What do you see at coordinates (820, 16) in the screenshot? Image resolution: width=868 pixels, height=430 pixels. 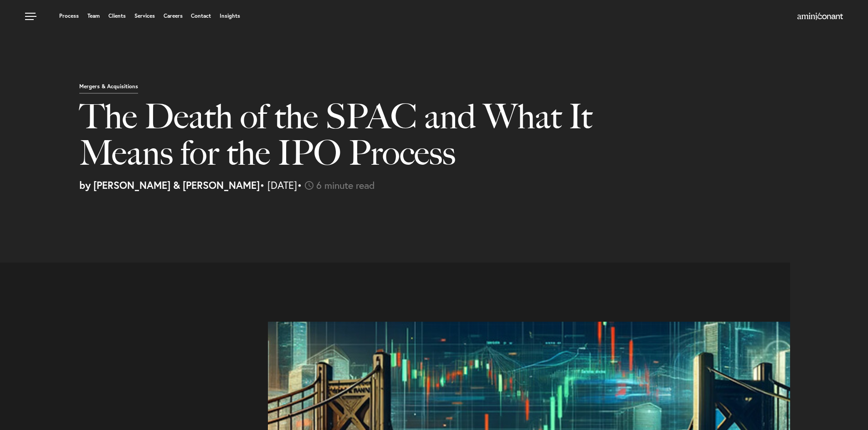 I see `img: Amini & Conant` at bounding box center [820, 16].